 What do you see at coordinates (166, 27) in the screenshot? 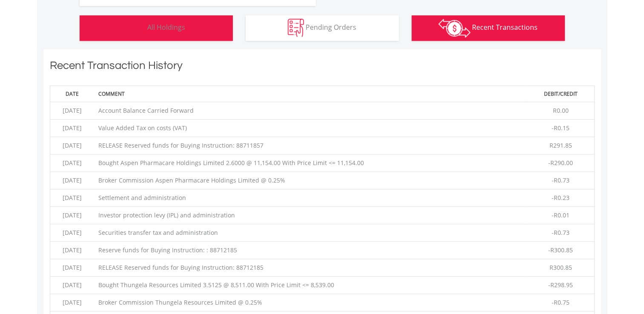
I see `span: All Holdings` at bounding box center [166, 27].